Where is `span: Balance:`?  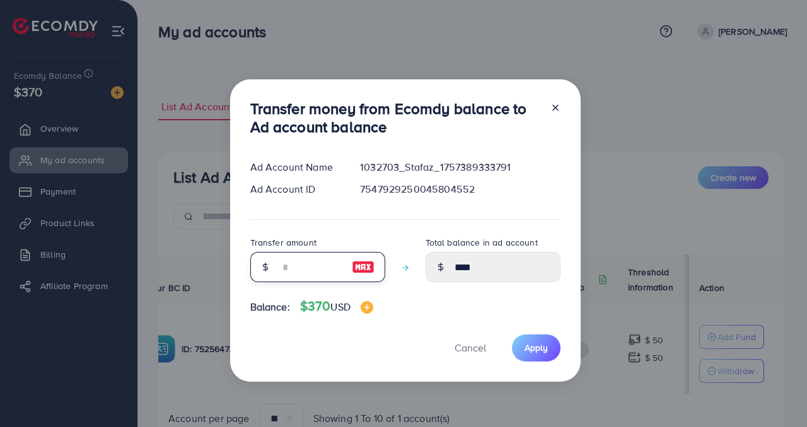
span: Balance: is located at coordinates (270, 307).